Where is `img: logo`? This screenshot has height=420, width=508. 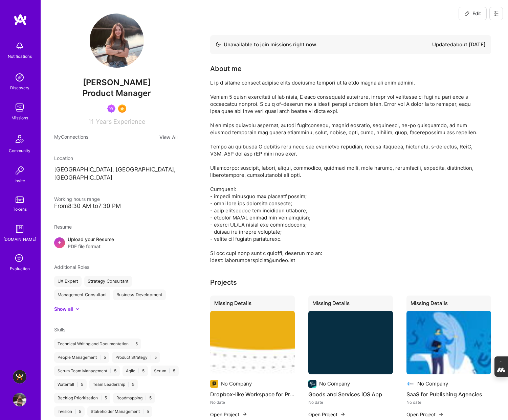
img: logo is located at coordinates (20, 20).